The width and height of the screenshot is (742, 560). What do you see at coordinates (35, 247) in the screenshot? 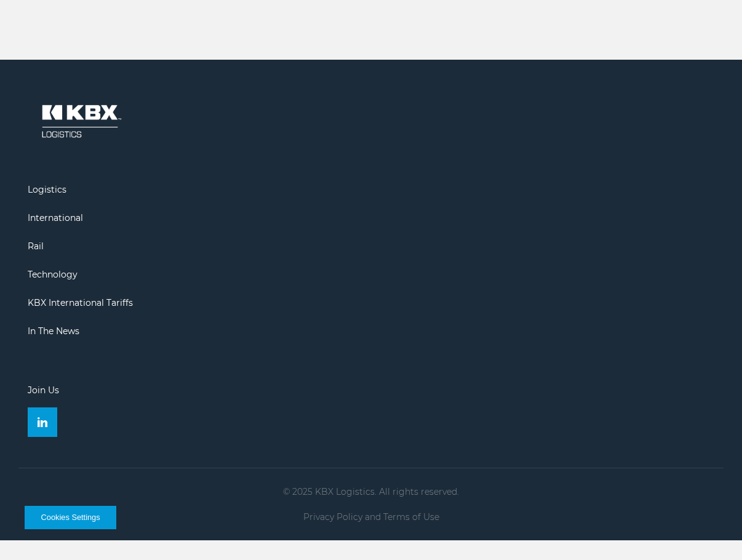
I see `a: Rail` at bounding box center [35, 247].